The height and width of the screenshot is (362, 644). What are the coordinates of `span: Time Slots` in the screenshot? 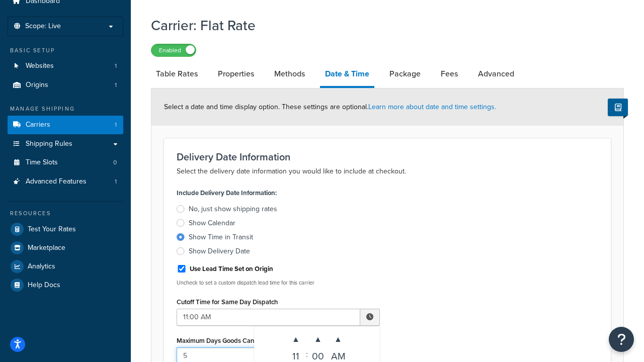 It's located at (42, 163).